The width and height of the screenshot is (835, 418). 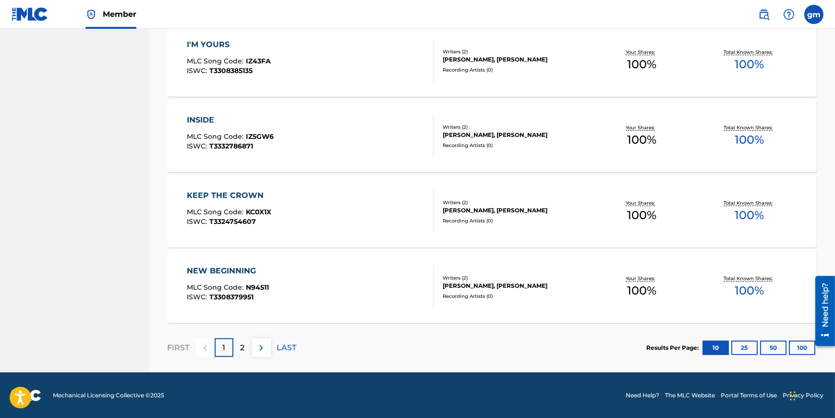 What do you see at coordinates (120, 14) in the screenshot?
I see `span: Member` at bounding box center [120, 14].